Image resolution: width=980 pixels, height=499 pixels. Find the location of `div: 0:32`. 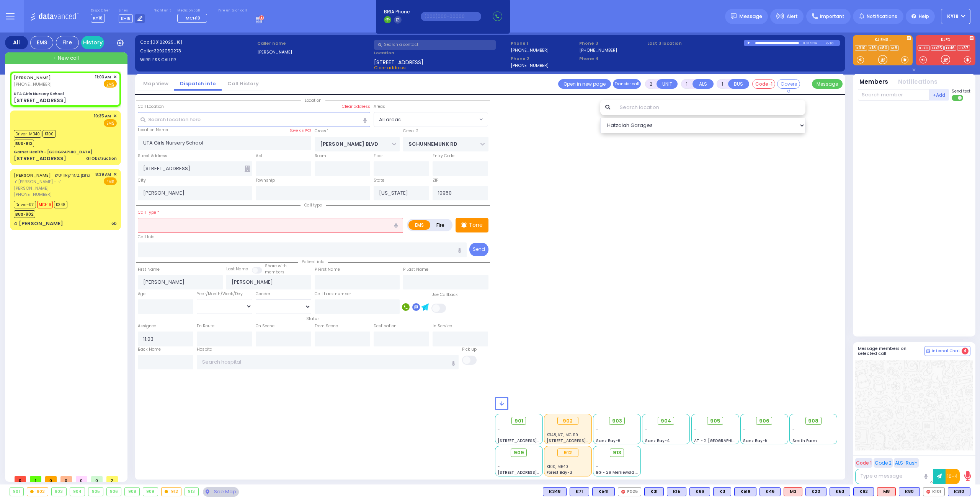

div: 0:32 is located at coordinates (815, 42).